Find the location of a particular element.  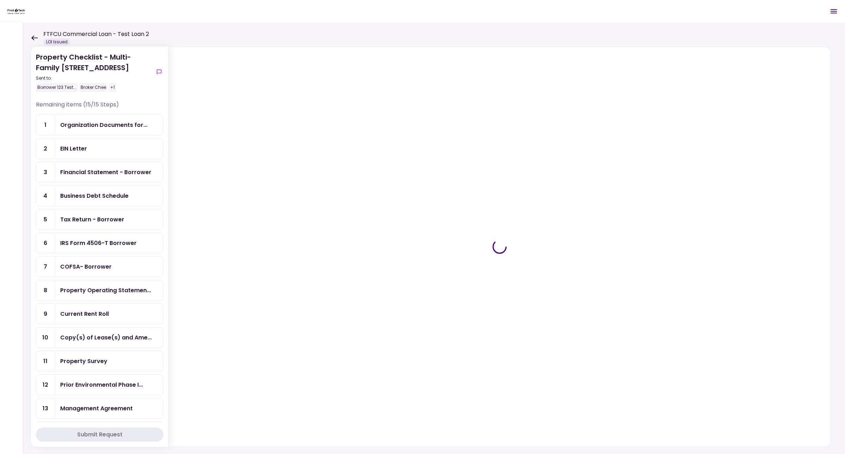

div: 5 is located at coordinates (45, 219).